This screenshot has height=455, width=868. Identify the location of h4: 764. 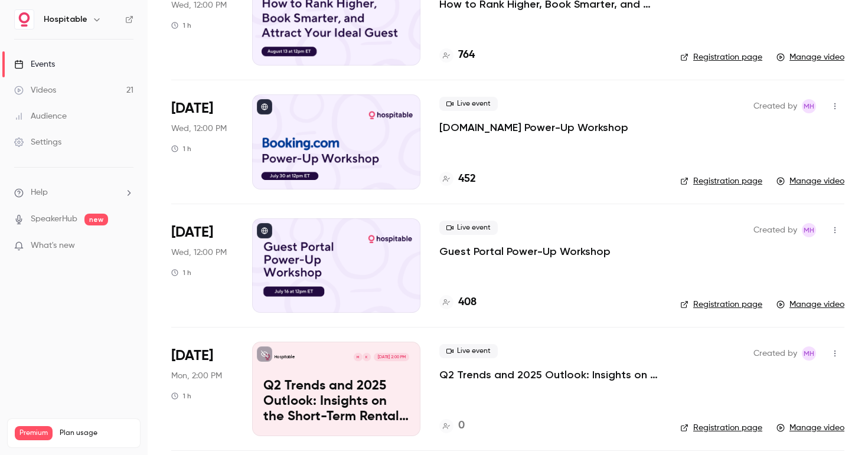
(467, 55).